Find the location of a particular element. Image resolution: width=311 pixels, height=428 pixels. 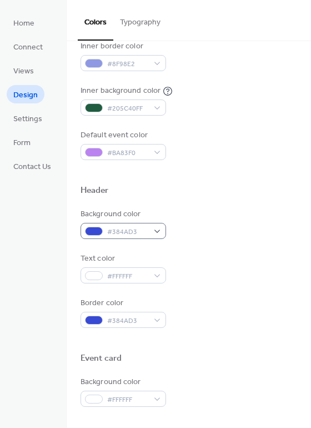

span: Design is located at coordinates (26, 95).